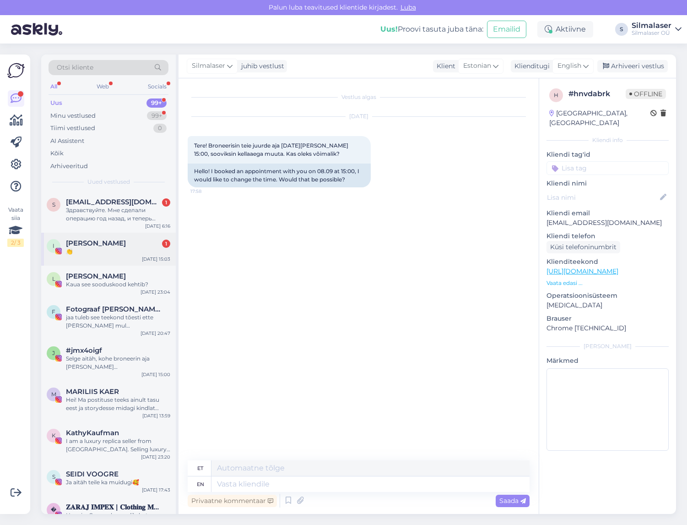 The image size is (687, 525). What do you see at coordinates (507, 29) in the screenshot?
I see `button: Emailid` at bounding box center [507, 29].